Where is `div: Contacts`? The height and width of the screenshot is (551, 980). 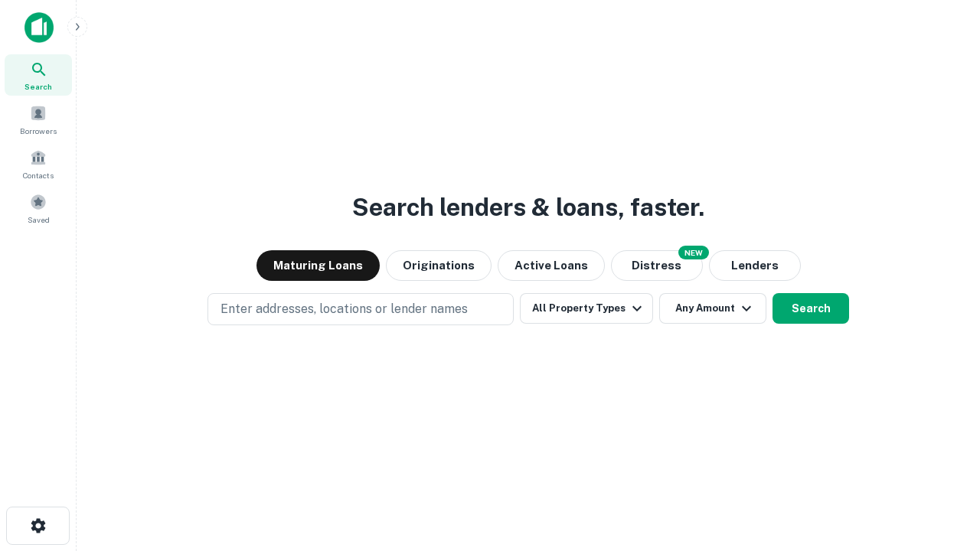
div: Contacts is located at coordinates (39, 164).